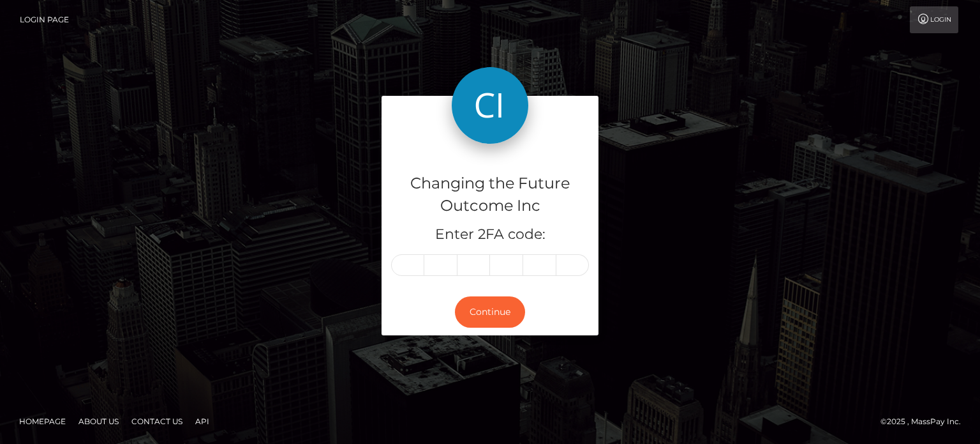  What do you see at coordinates (490, 311) in the screenshot?
I see `button: Continue` at bounding box center [490, 311].